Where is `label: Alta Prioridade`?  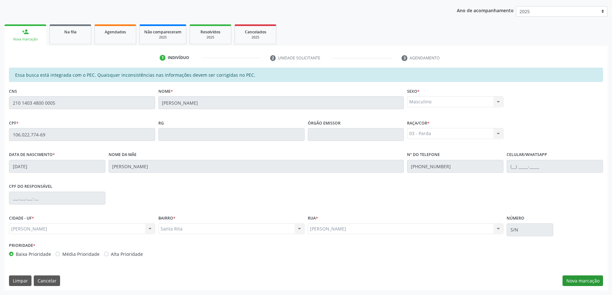 label: Alta Prioridade is located at coordinates (127, 254).